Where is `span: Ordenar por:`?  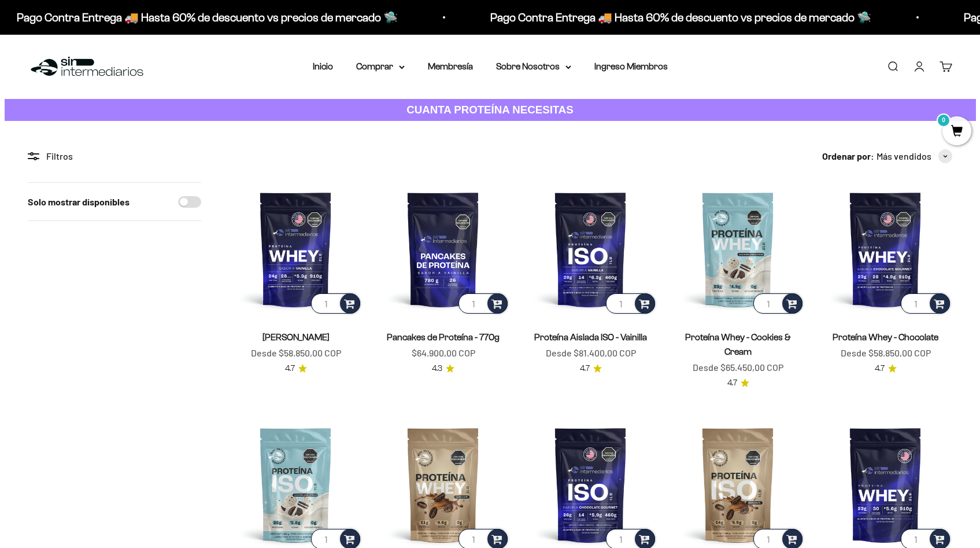
span: Ordenar por: is located at coordinates (848, 156).